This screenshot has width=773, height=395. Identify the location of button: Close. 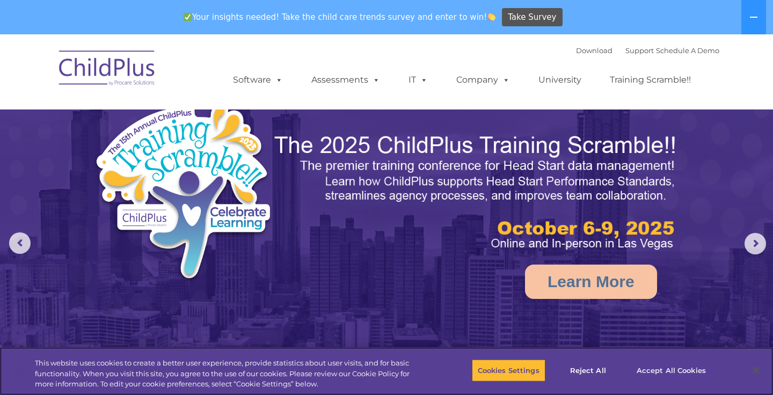
(756, 370).